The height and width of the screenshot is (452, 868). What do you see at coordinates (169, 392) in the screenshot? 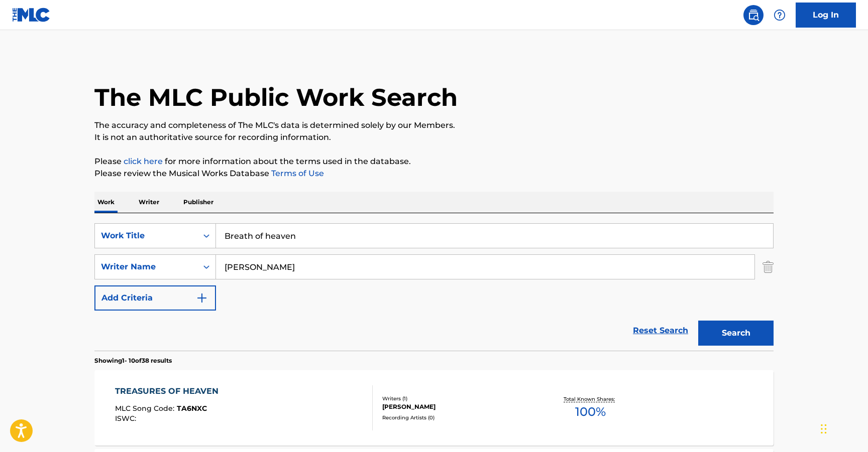
I see `div: TREASURES OF HEAVEN` at bounding box center [169, 392].